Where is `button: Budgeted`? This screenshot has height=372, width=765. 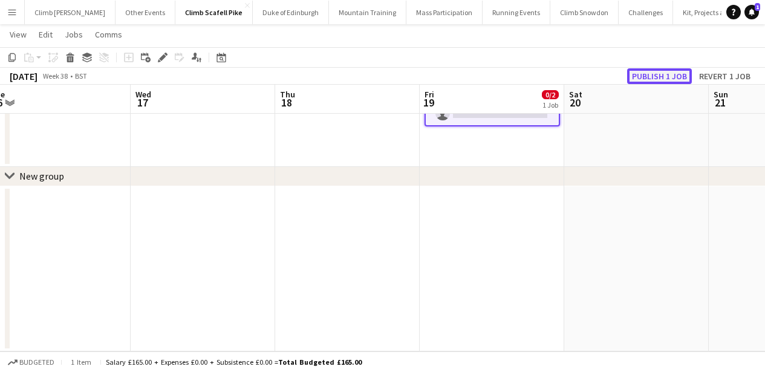 button: Budgeted is located at coordinates (31, 362).